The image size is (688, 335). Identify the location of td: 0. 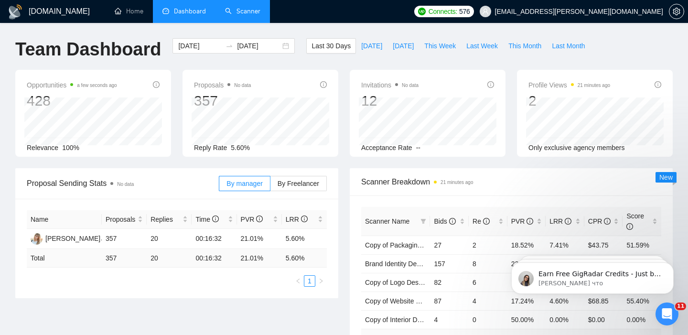
(488, 319).